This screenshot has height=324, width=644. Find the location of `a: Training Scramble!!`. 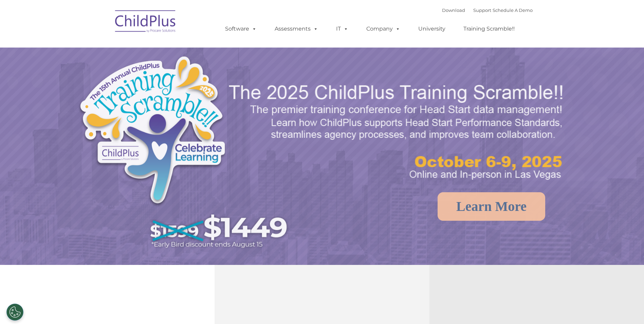

a: Training Scramble!! is located at coordinates (489, 29).